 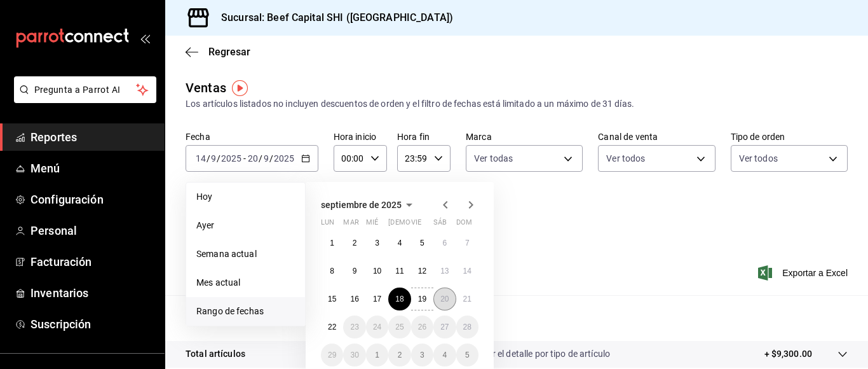 I want to click on label: Hora fin, so click(x=424, y=137).